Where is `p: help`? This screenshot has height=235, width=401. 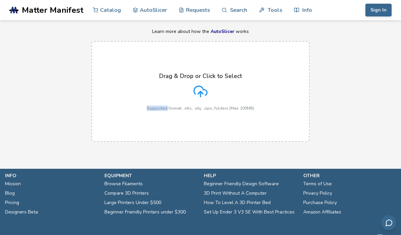
p: help is located at coordinates (250, 175).